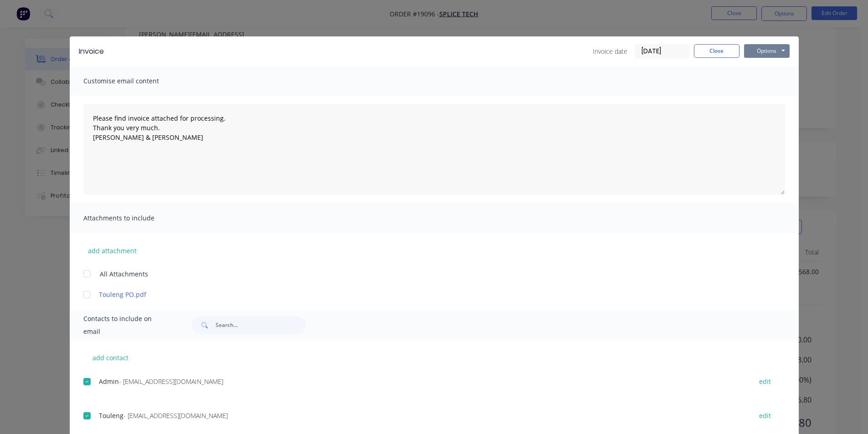 The height and width of the screenshot is (434, 868). What do you see at coordinates (111, 415) in the screenshot?
I see `span: Touleng` at bounding box center [111, 415].